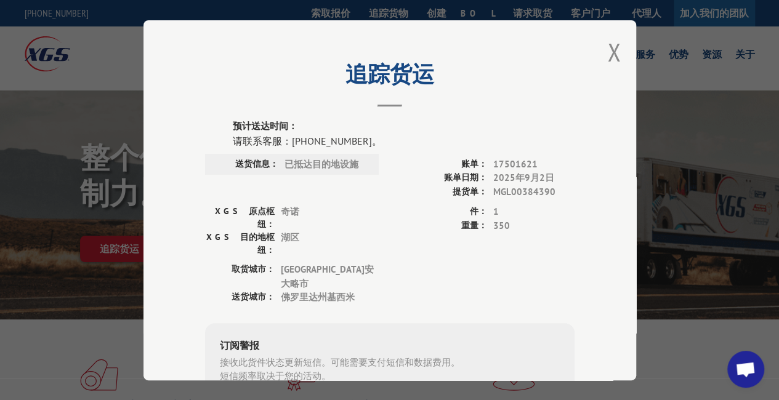 The width and height of the screenshot is (779, 400). What do you see at coordinates (253, 269) in the screenshot?
I see `font: 取货城市：` at bounding box center [253, 269].